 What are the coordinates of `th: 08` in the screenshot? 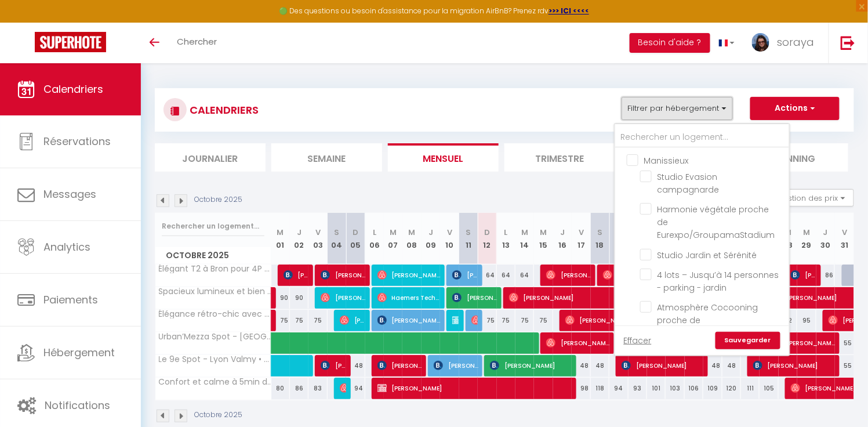 It's located at (412, 238).